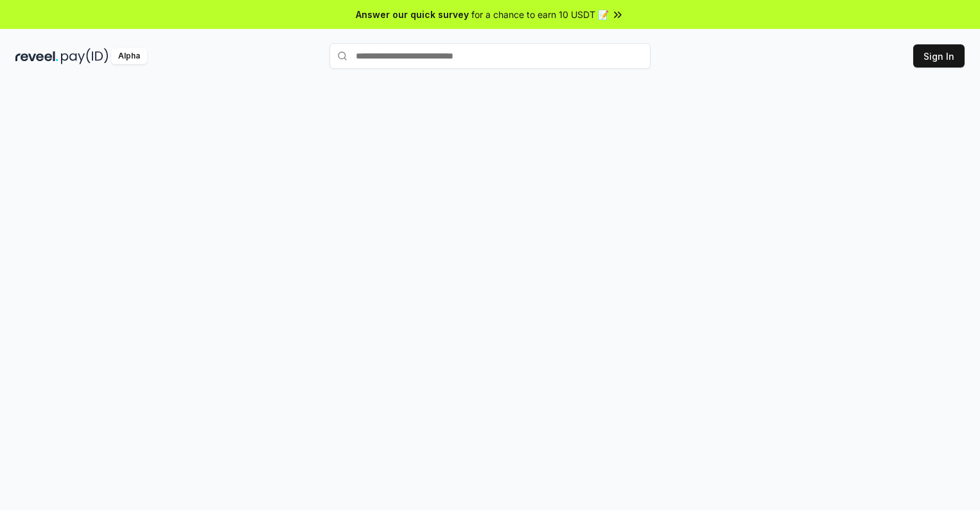 The width and height of the screenshot is (980, 510). Describe the element at coordinates (412, 14) in the screenshot. I see `span: Answer our quick survey` at that location.